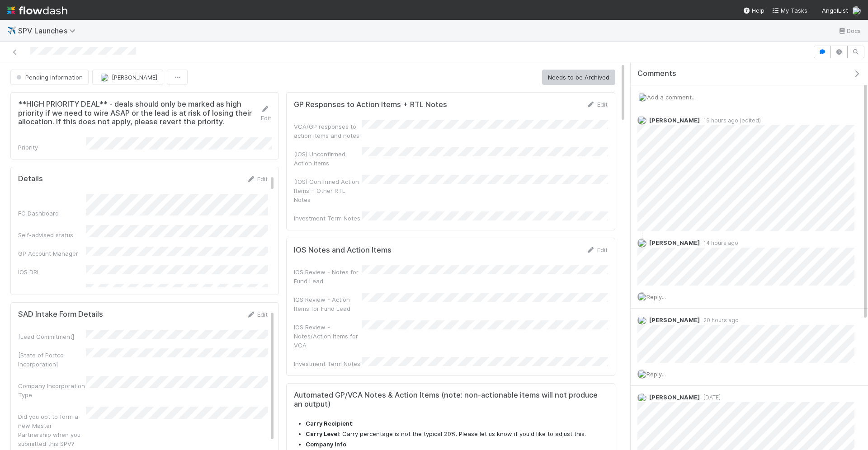 This screenshot has height=450, width=868. I want to click on strong: Company Info, so click(326, 444).